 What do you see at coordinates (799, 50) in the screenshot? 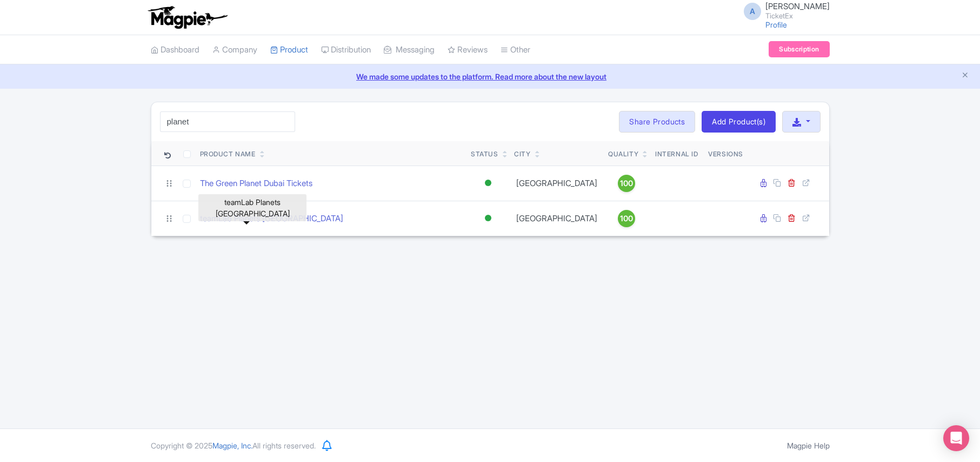
I see `a: Subscription` at bounding box center [799, 50].